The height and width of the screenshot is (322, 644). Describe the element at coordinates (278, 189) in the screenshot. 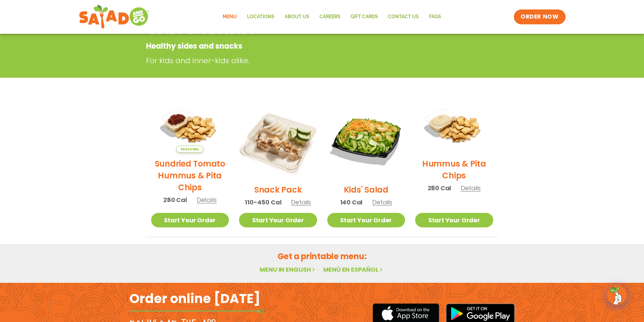

I see `h2: Snack Pack` at that location.